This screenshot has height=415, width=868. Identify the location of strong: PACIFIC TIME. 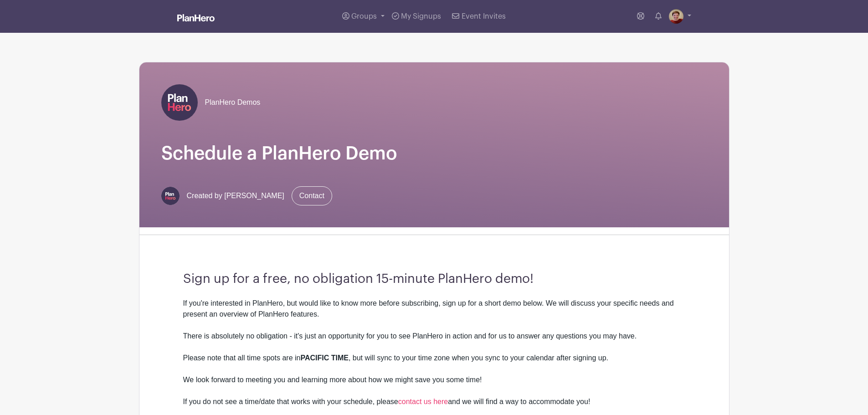
(324, 358).